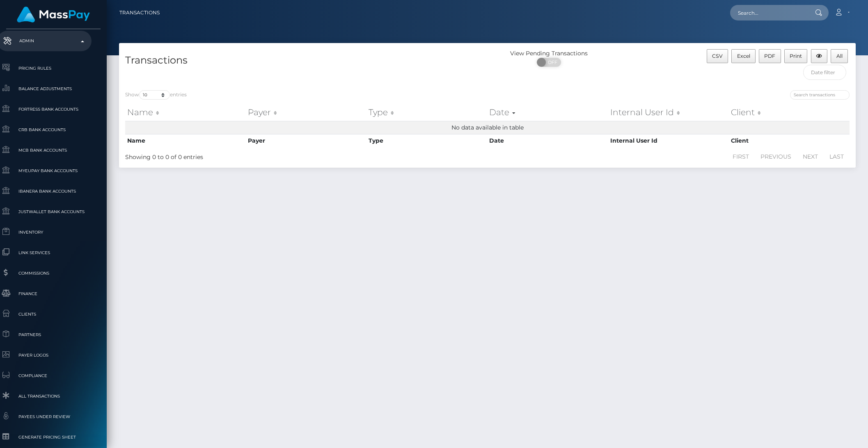 This screenshot has height=448, width=868. What do you see at coordinates (825, 72) in the screenshot?
I see `input: Date filter` at bounding box center [825, 72].